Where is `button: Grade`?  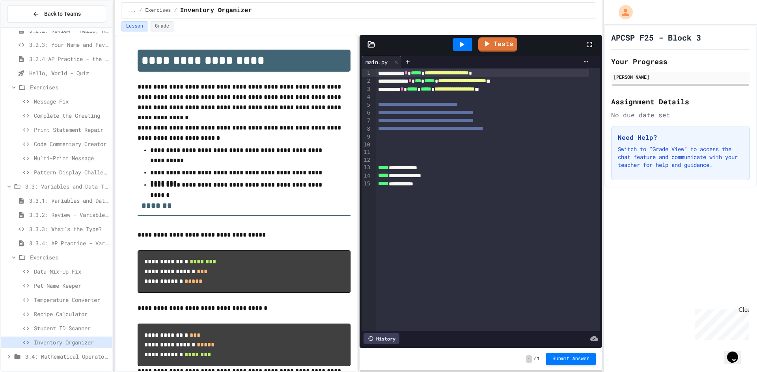
button: Grade is located at coordinates (162, 26).